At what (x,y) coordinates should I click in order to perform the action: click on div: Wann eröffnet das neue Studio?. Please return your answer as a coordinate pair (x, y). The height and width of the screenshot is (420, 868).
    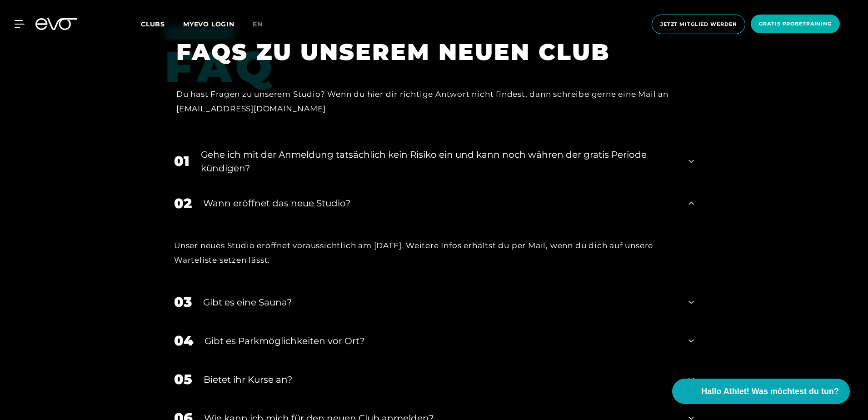
    Looking at the image, I should click on (440, 203).